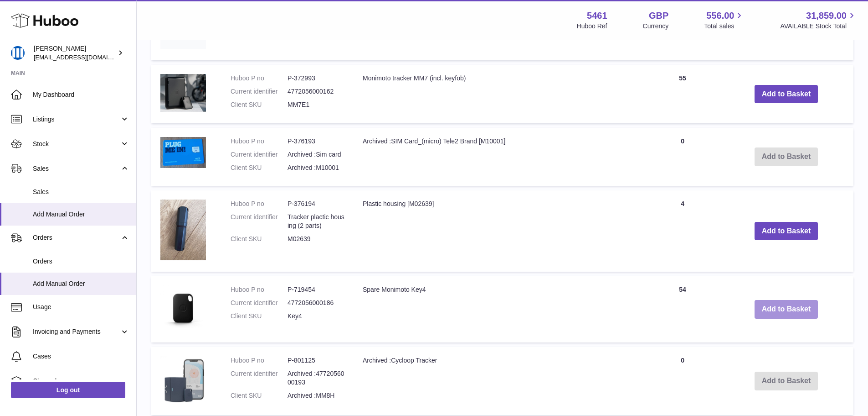  I want to click on a: 556.00 Total sales, so click(724, 20).